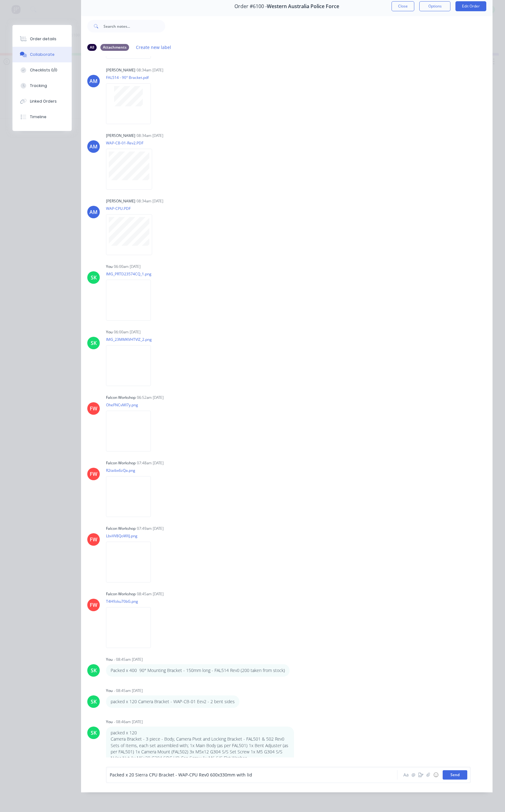 This screenshot has height=812, width=505. What do you see at coordinates (42, 85) in the screenshot?
I see `button: Tracking` at bounding box center [42, 85].